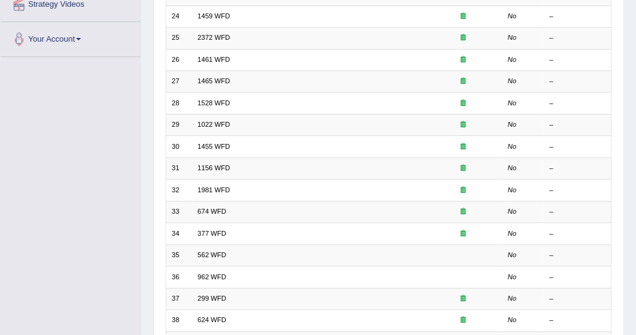 The image size is (636, 335). What do you see at coordinates (178, 146) in the screenshot?
I see `td: 30` at bounding box center [178, 146].